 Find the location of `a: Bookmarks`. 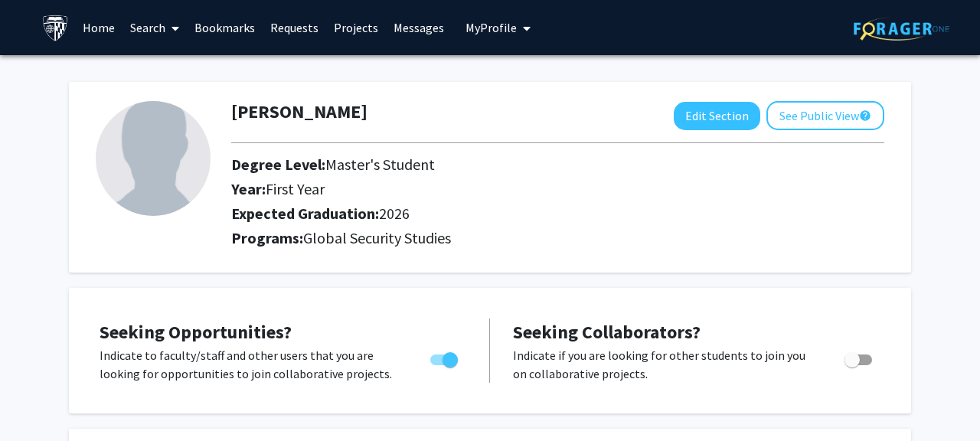

a: Bookmarks is located at coordinates (224, 27).